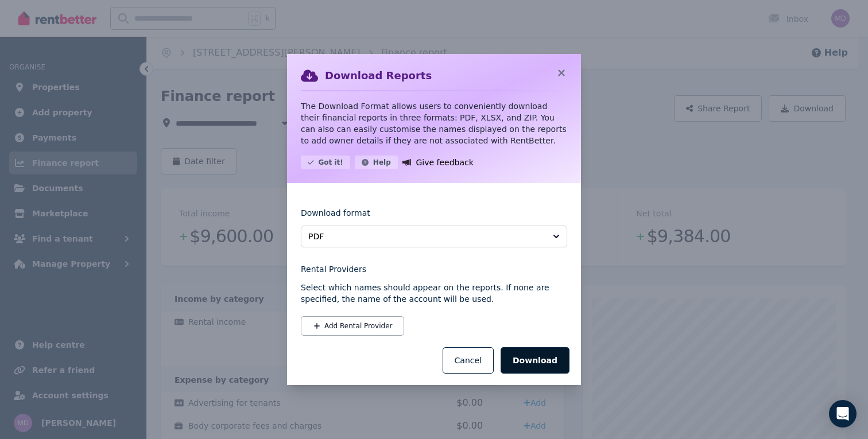 Image resolution: width=868 pixels, height=439 pixels. What do you see at coordinates (842, 413) in the screenshot?
I see `div: Open Intercom Messenger` at bounding box center [842, 413].